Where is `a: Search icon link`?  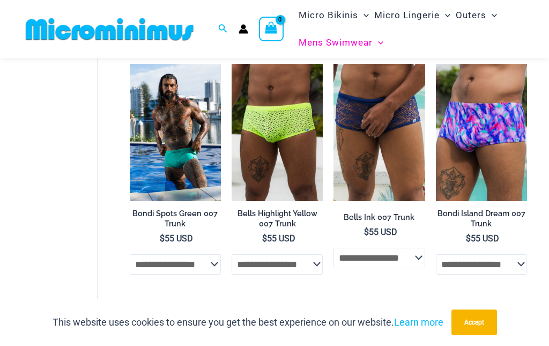
a: Search icon link is located at coordinates (223, 29).